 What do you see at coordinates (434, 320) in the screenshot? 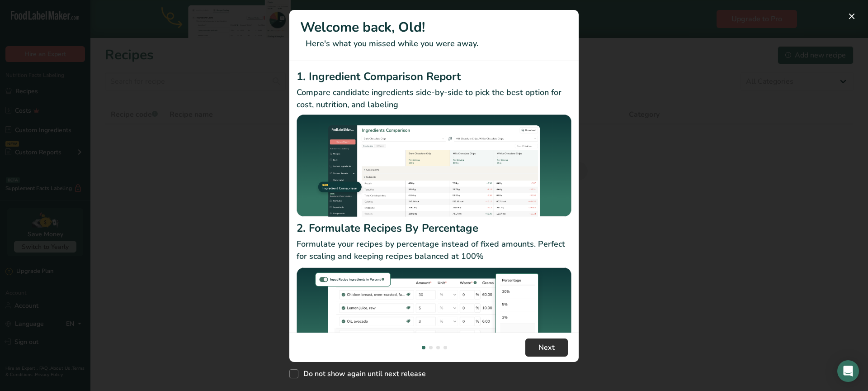
I see `img: Formulate Recipes By Percentage` at bounding box center [434, 320].